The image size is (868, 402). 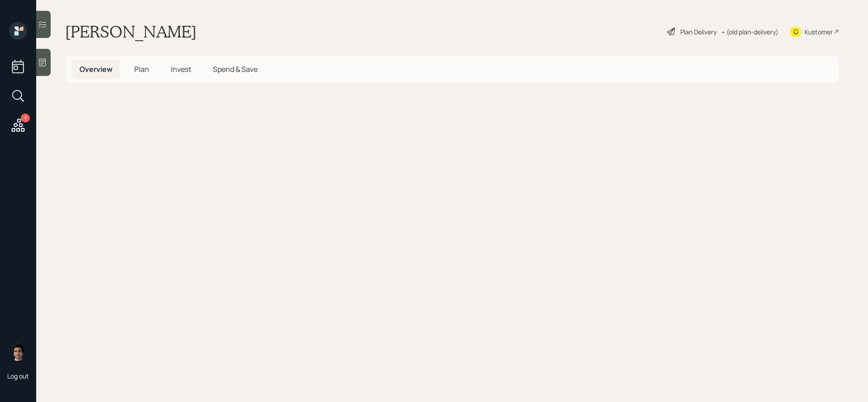 What do you see at coordinates (96, 69) in the screenshot?
I see `span: Overview` at bounding box center [96, 69].